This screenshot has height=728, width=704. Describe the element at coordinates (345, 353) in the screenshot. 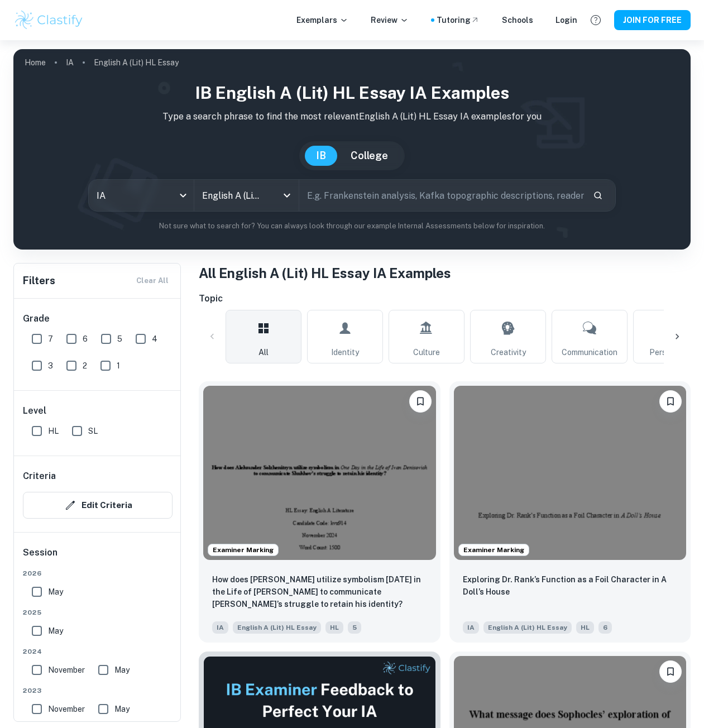

I see `span: Identity` at that location.